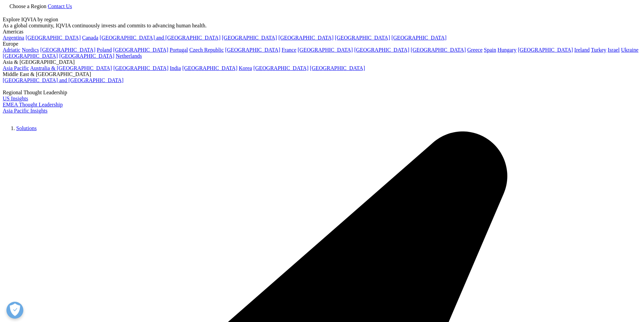  Describe the element at coordinates (175, 68) in the screenshot. I see `a: India` at that location.